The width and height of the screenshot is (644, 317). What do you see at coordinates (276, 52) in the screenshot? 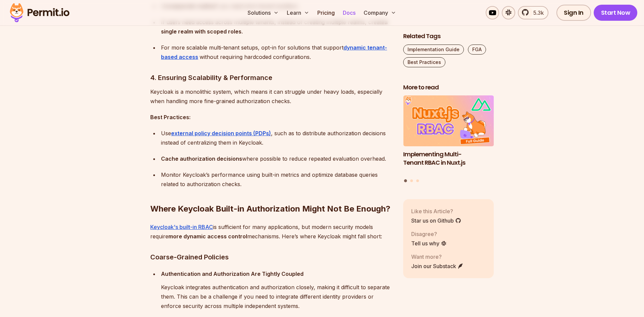
I see `div: For more scalable multi-tenant setups, opt-in for solutions that support without requiring hardco...` at bounding box center [276, 52].